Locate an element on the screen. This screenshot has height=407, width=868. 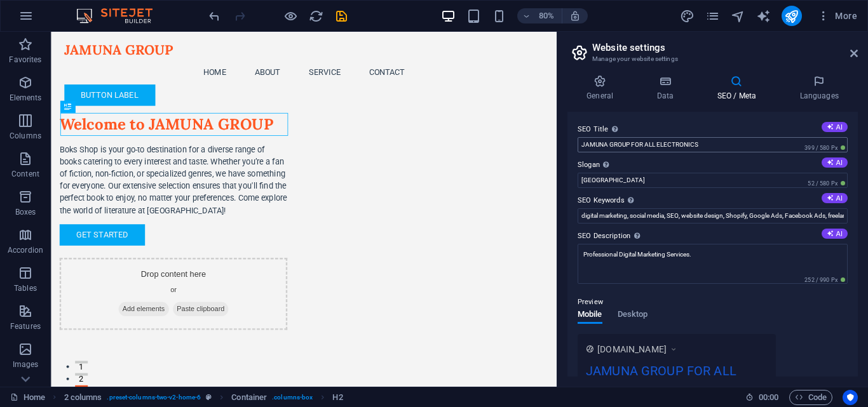
input: Slogan... is located at coordinates (712, 180).